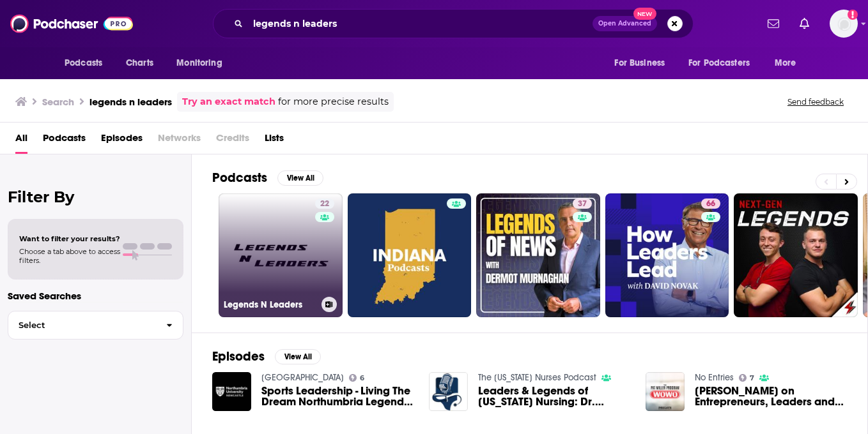 This screenshot has width=868, height=434. Describe the element at coordinates (852, 15) in the screenshot. I see `svg: Add a profile image` at that location.